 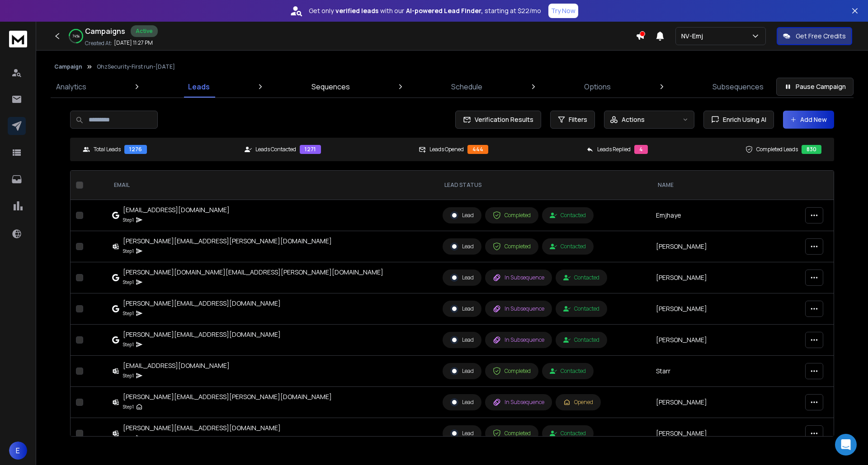 What do you see at coordinates (18, 451) in the screenshot?
I see `span: E` at bounding box center [18, 451].